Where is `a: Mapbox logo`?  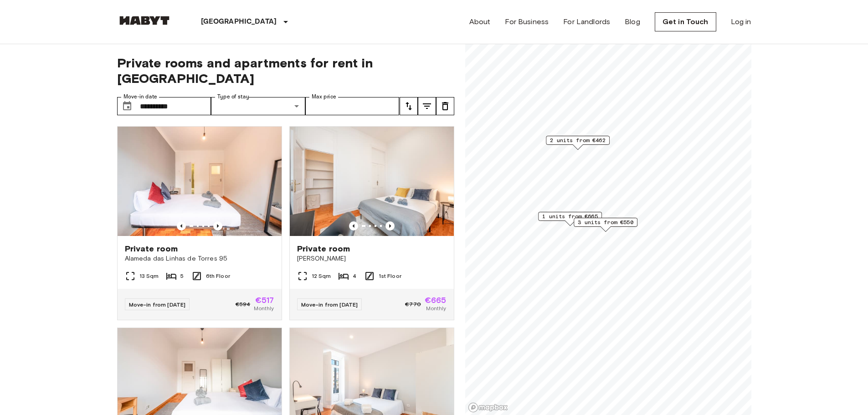
a: Mapbox logo is located at coordinates (488, 408).